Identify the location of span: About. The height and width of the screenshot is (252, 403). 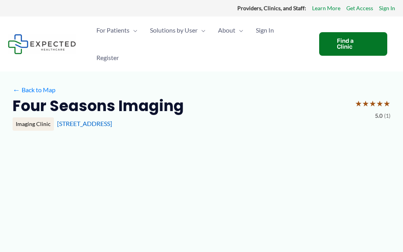
(226, 30).